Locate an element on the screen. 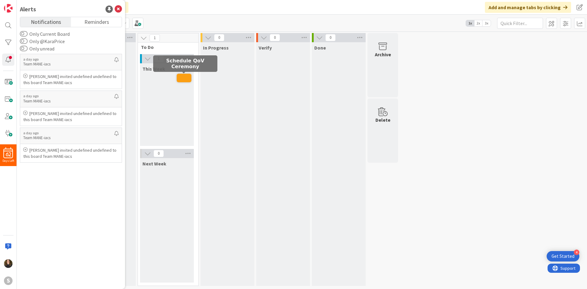 Image resolution: width=587 pixels, height=289 pixels. span: Done is located at coordinates (320, 48).